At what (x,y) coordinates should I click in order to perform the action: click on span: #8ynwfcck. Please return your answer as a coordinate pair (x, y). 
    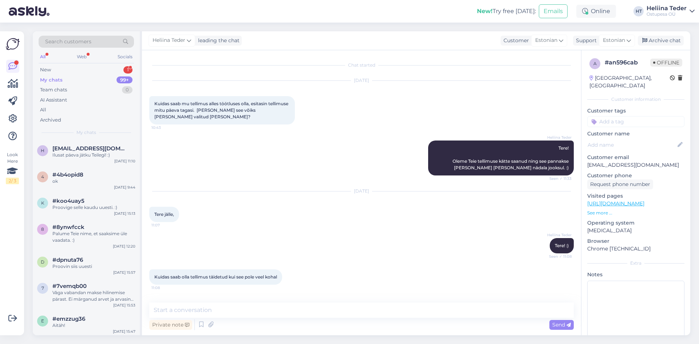
    Looking at the image, I should click on (68, 227).